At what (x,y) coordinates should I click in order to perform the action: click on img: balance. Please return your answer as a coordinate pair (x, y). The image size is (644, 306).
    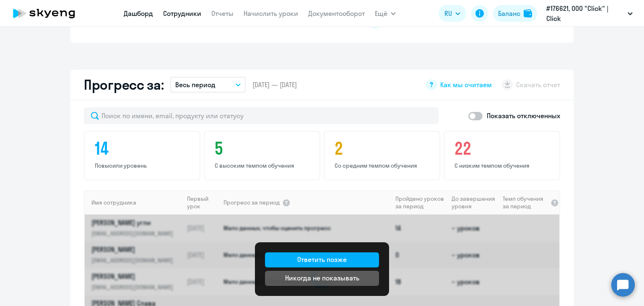
    Looking at the image, I should click on (528, 13).